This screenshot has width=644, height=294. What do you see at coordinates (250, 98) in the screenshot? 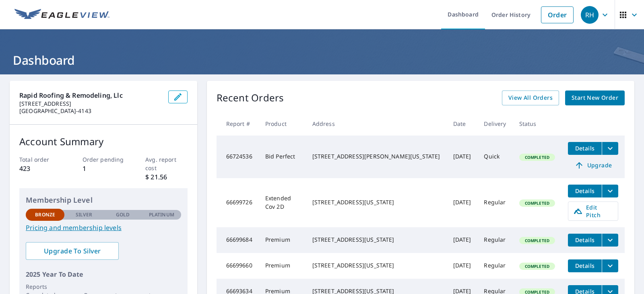
I see `p: Recent Orders` at bounding box center [250, 98].